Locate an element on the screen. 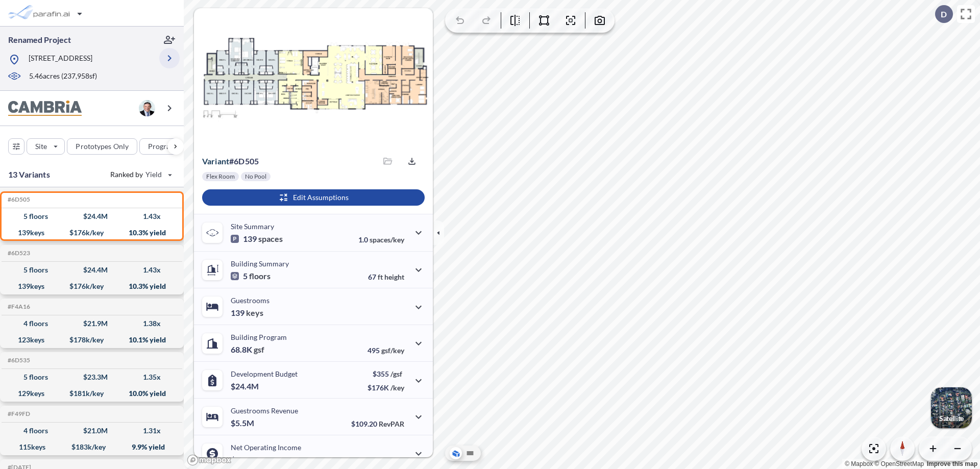  img: user logo is located at coordinates (147, 108).